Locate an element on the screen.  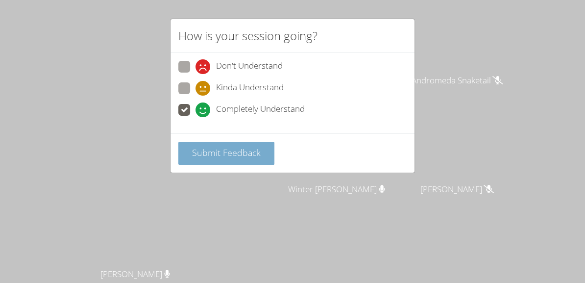
span: Kinda Understand is located at coordinates (250, 88).